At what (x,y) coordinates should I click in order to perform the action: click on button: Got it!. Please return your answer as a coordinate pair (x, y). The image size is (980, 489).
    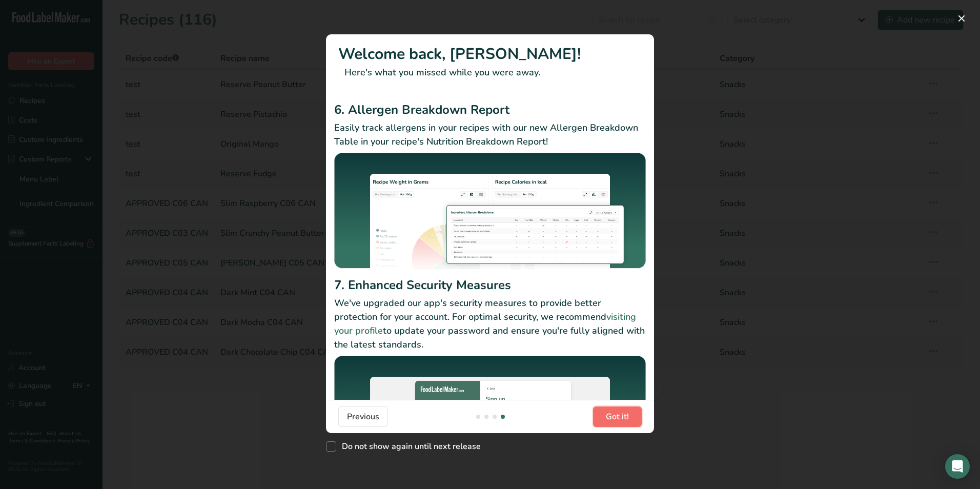
    Looking at the image, I should click on (617, 416).